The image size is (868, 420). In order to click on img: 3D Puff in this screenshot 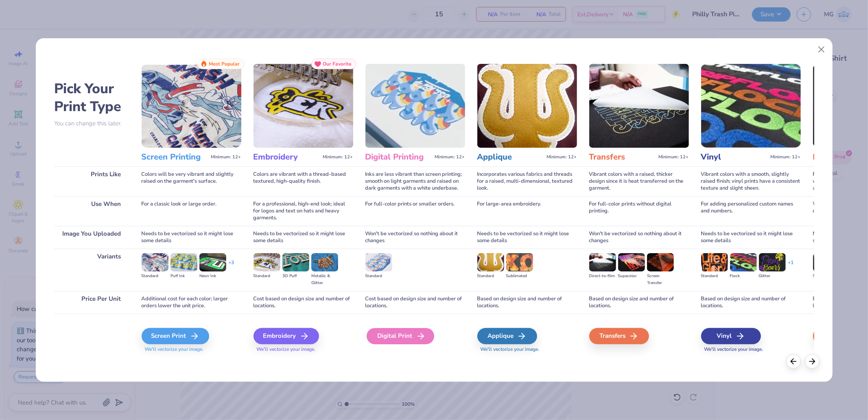, I will do `click(296, 262)`.